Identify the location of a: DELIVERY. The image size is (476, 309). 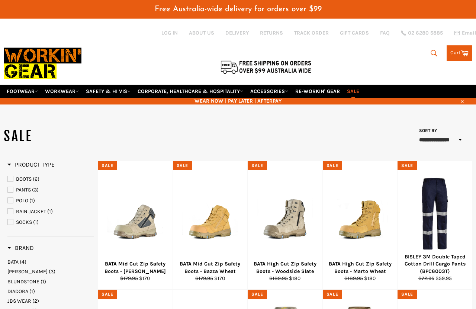
(237, 33).